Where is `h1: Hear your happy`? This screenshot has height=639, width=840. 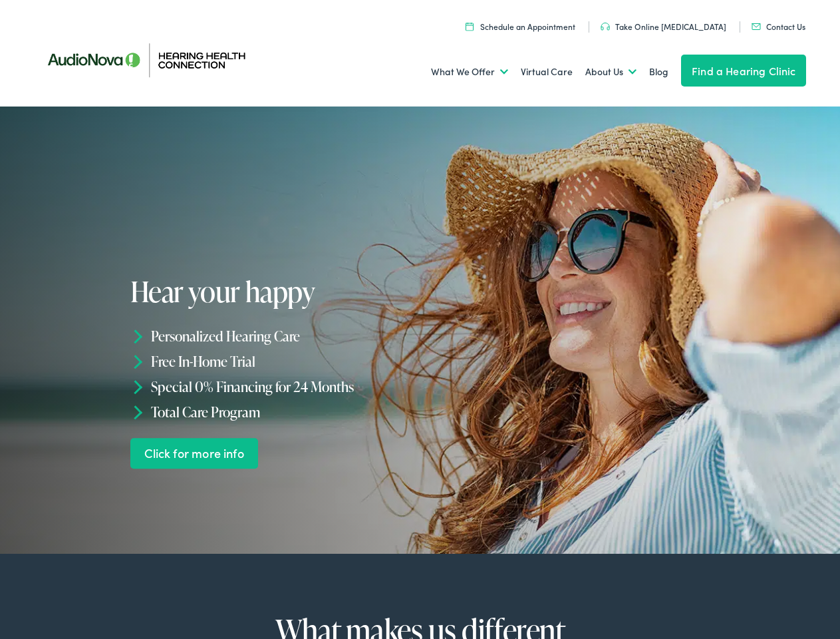 h1: Hear your happy is located at coordinates (277, 291).